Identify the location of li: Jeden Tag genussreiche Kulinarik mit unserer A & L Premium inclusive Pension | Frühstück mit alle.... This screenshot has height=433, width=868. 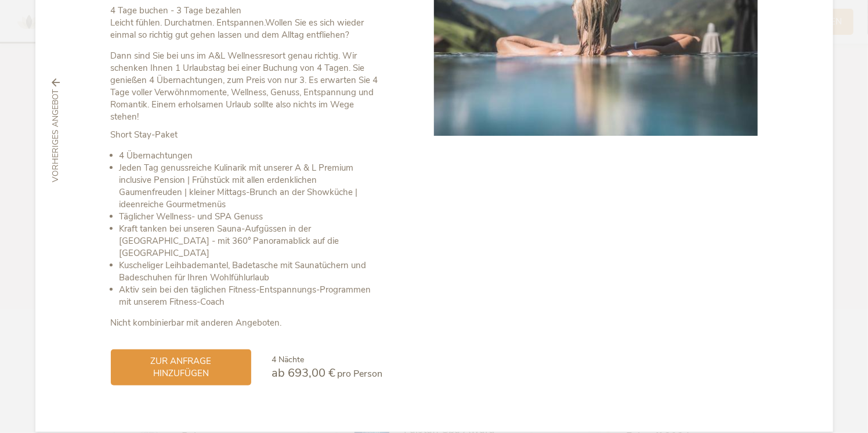
(251, 186).